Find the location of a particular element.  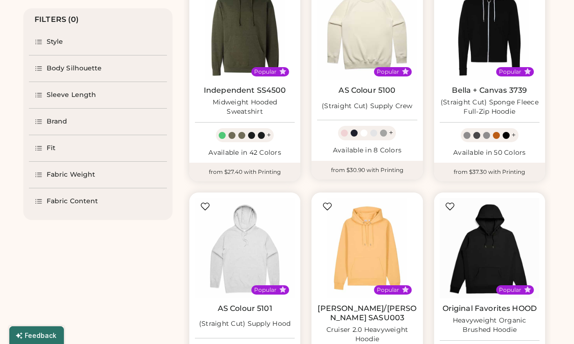

div: Available in 8 Colors is located at coordinates (367, 151).